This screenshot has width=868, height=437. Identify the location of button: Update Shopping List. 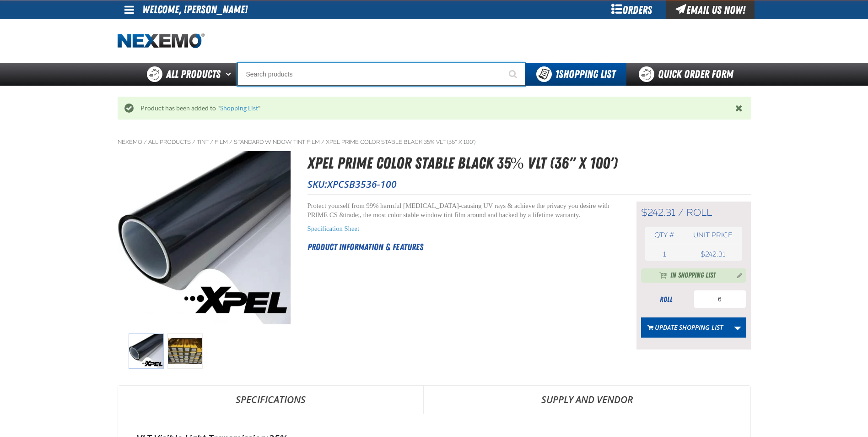
(686, 328).